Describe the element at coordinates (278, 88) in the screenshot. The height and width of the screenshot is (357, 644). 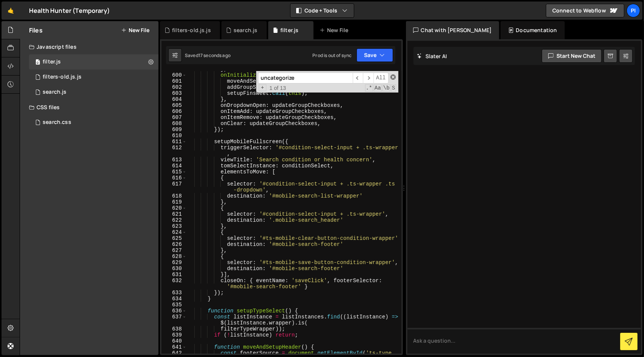
I see `span: 1 of 13` at that location.